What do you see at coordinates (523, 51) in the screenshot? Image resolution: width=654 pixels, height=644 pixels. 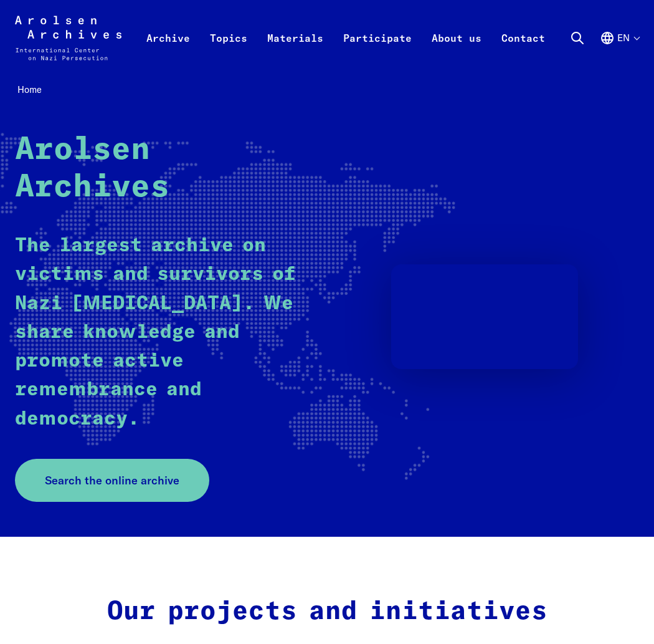 I see `a: Contact` at bounding box center [523, 51].